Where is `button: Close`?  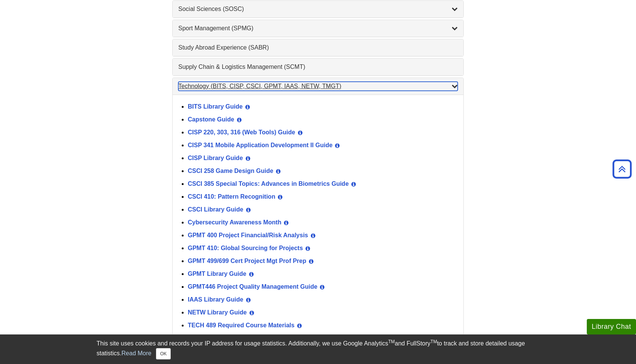 button: Close is located at coordinates (163, 354).